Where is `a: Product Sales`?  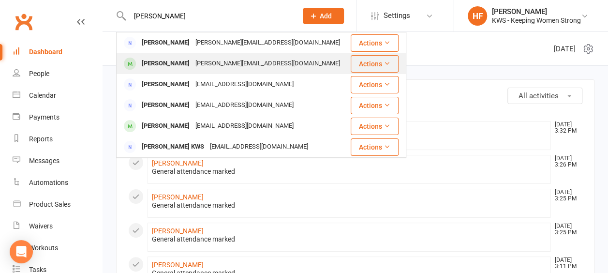 a: Product Sales is located at coordinates (57, 204).